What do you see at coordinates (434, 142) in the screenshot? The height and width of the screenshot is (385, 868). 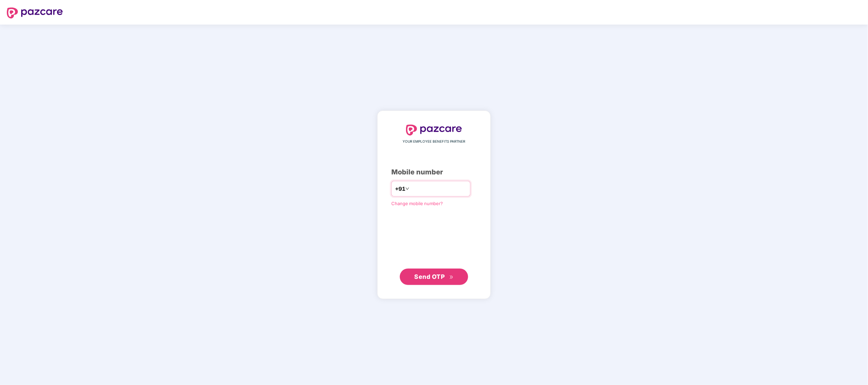 I see `span: YOUR EMPLOYEE BENEFITS PARTNER` at bounding box center [434, 142].